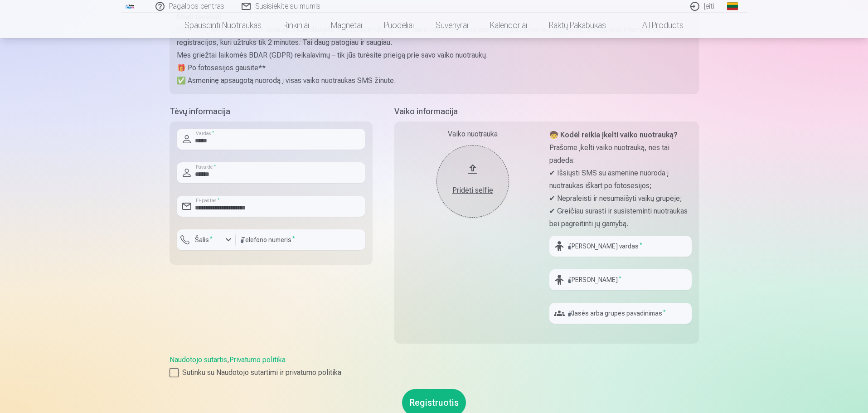 The image size is (868, 413). What do you see at coordinates (399, 26) in the screenshot?
I see `a: Puodeliai` at bounding box center [399, 26].